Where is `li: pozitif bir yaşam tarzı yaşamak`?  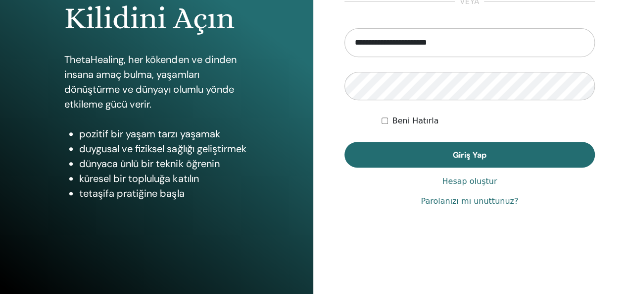 li: pozitif bir yaşam tarzı yaşamak is located at coordinates (164, 134).